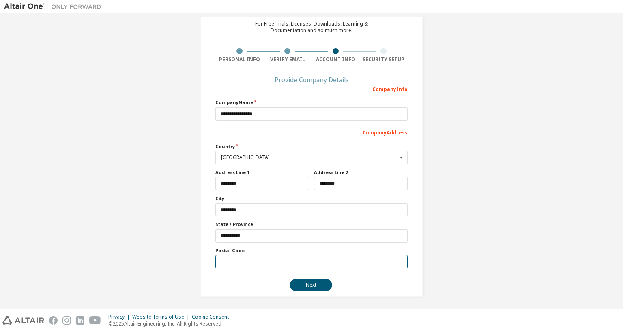  I want to click on div: Privacy, so click(120, 317).